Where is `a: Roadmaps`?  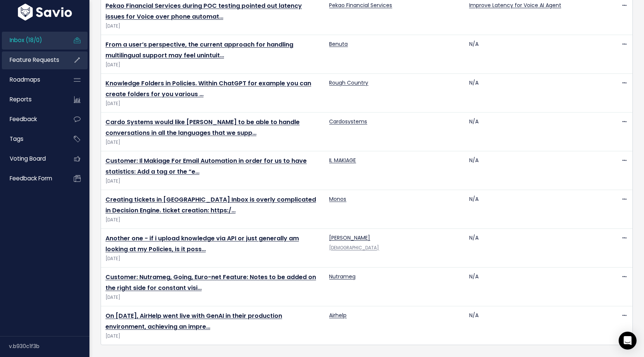 a: Roadmaps is located at coordinates (31, 80).